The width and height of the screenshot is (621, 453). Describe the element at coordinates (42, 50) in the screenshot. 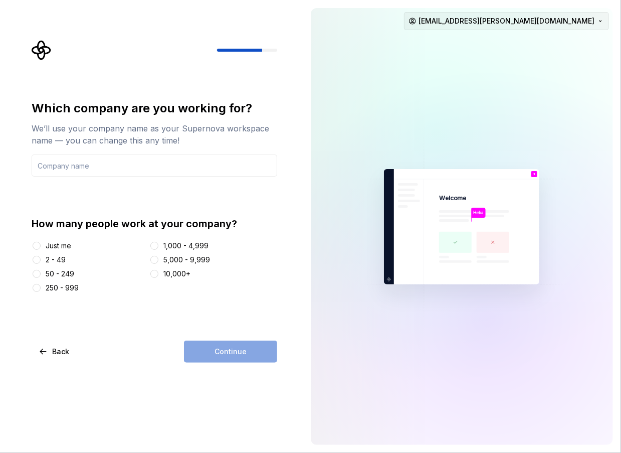

I see `svg: Supernova Logo` at that location.